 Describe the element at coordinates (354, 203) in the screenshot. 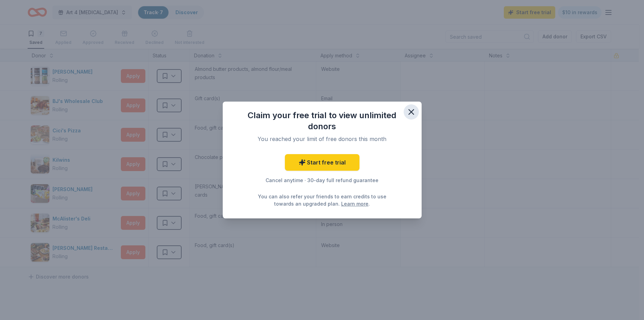

I see `a: Learn more` at that location.